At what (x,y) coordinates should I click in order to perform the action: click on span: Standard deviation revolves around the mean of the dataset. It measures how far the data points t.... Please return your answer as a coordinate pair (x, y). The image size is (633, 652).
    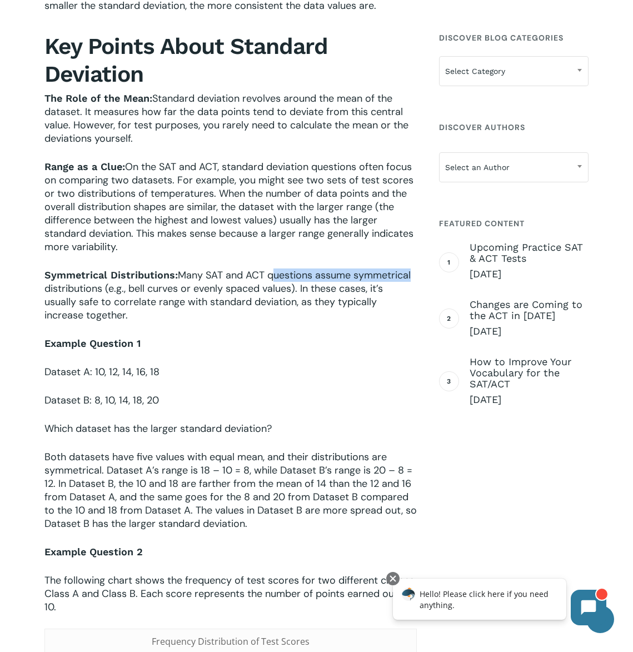
    Looking at the image, I should click on (226, 118).